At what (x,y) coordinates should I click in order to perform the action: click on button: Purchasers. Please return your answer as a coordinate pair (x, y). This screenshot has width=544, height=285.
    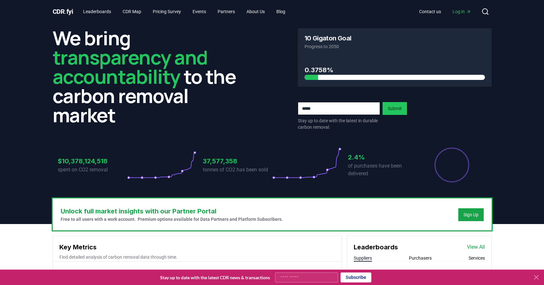
    Looking at the image, I should click on (420, 258).